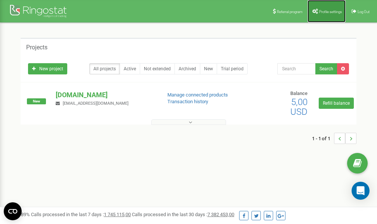  What do you see at coordinates (208, 69) in the screenshot?
I see `a: New` at bounding box center [208, 69].